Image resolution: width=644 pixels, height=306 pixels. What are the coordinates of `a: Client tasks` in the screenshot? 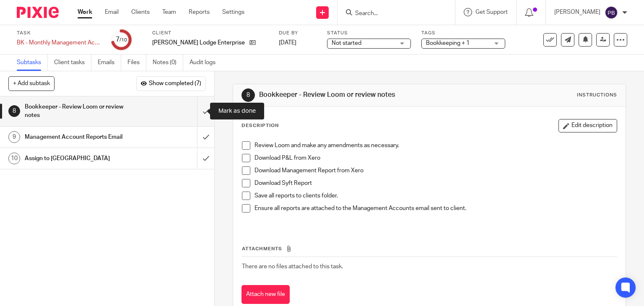 It's located at (72, 62).